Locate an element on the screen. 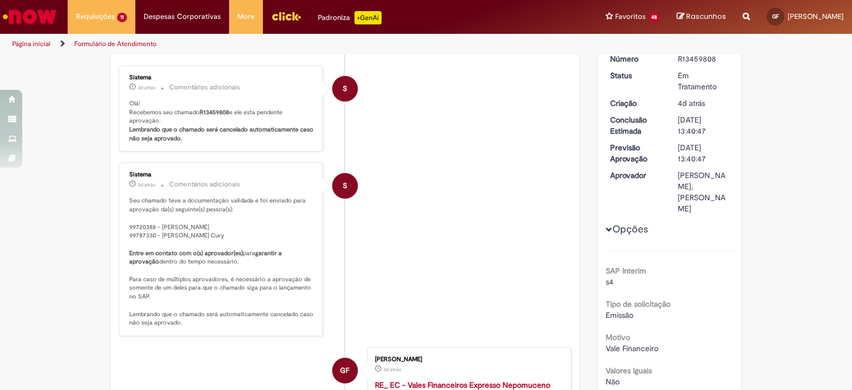 This screenshot has height=390, width=852. b: SAP Interim is located at coordinates (626, 271).